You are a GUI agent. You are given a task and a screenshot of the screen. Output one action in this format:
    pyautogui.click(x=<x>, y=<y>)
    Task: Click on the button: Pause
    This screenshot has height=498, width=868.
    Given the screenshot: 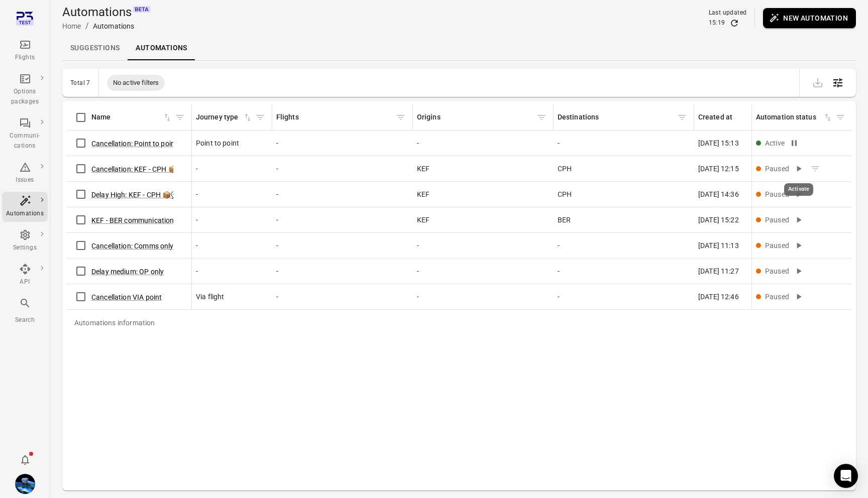 What is the action you would take?
    pyautogui.click(x=794, y=143)
    